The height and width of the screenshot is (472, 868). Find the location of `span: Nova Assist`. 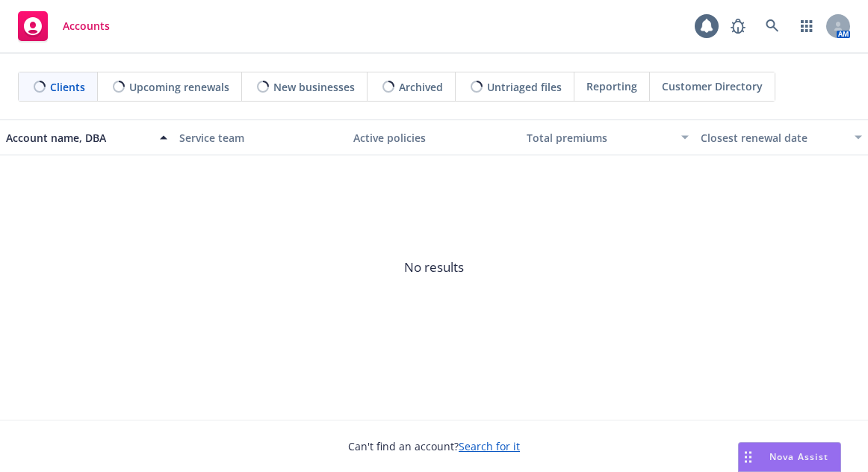

span: Nova Assist is located at coordinates (798, 456).